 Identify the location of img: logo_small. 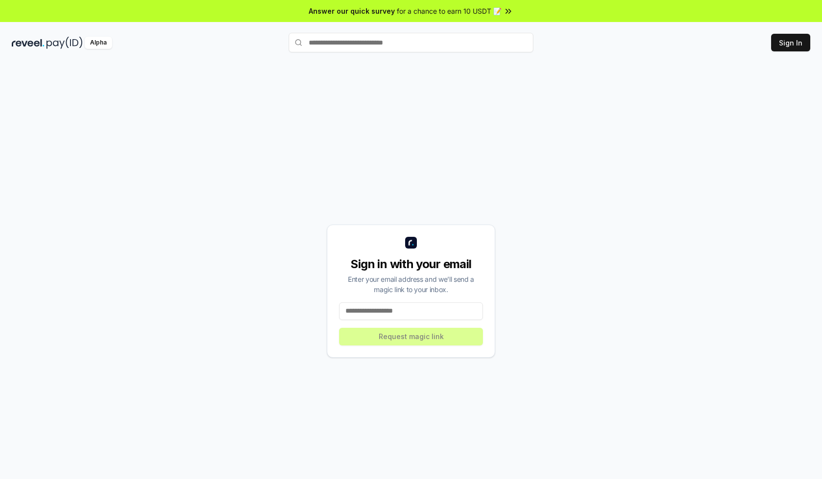
(411, 243).